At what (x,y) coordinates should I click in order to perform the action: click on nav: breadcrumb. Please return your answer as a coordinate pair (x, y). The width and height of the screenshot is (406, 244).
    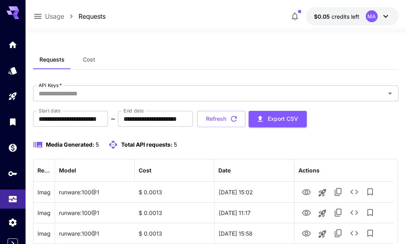
    Looking at the image, I should click on (75, 16).